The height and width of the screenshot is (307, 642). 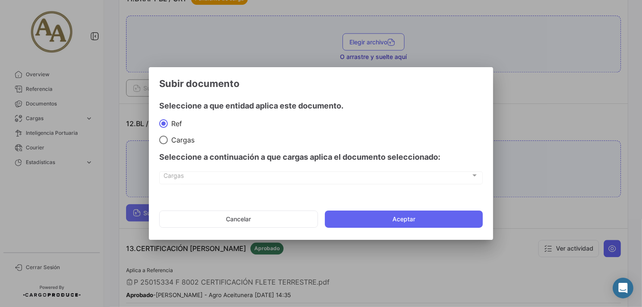 I want to click on div: Abrir Intercom Messenger, so click(x=623, y=288).